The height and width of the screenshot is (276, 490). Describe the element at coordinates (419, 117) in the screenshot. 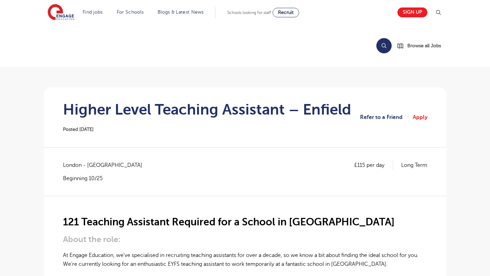

I see `a: Apply` at that location.